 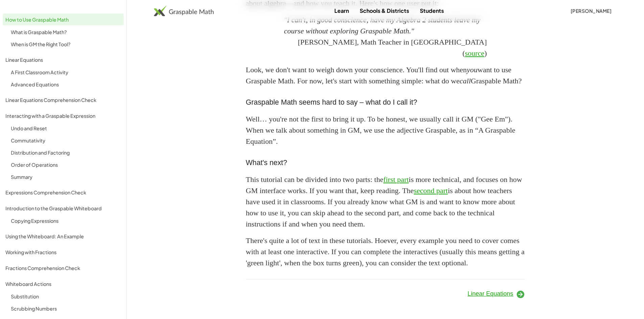 I want to click on div: Order of Operations, so click(x=66, y=165).